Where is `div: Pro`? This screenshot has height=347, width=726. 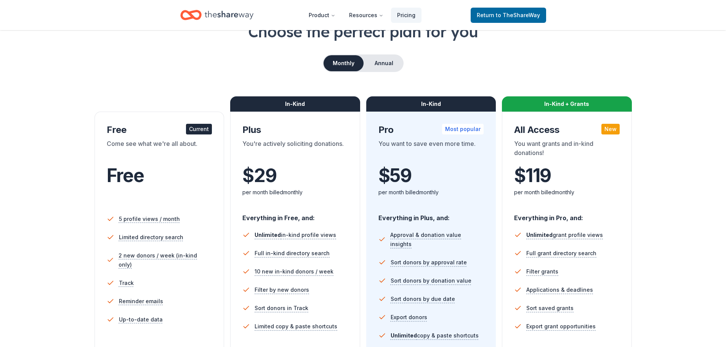
div: Pro is located at coordinates (431, 130).